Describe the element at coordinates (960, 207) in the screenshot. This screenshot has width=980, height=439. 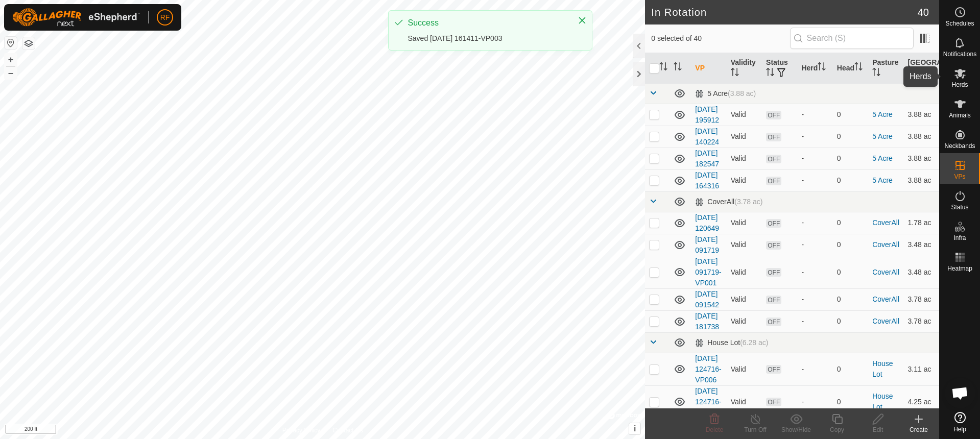
I see `span: Status` at that location.